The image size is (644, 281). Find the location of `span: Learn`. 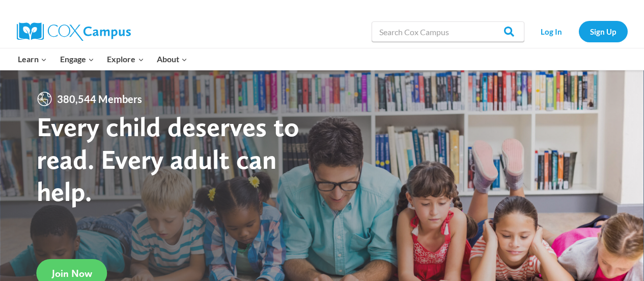

span: Learn is located at coordinates (32, 59).